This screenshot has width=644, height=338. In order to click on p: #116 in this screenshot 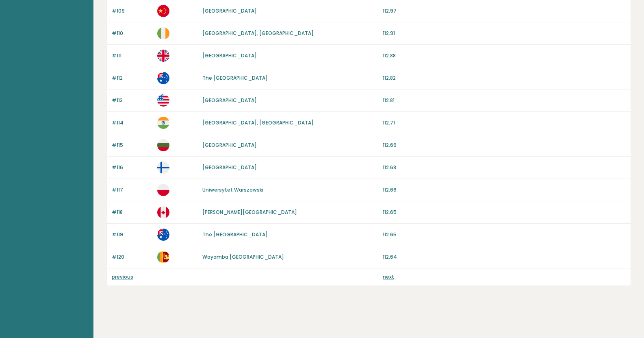, I will do `click(132, 167)`.